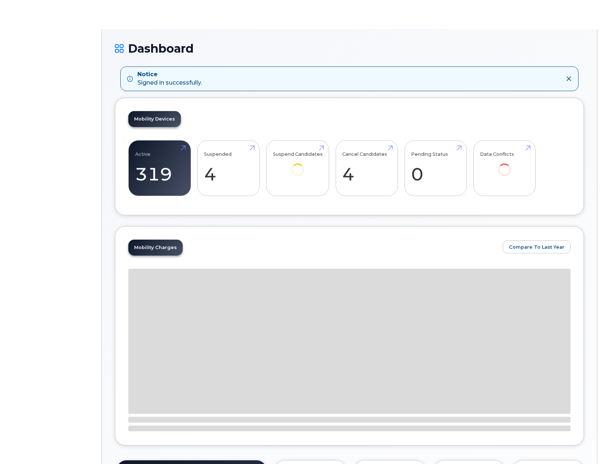 This screenshot has width=601, height=464. What do you see at coordinates (170, 74) in the screenshot?
I see `strong: Notice` at bounding box center [170, 74].